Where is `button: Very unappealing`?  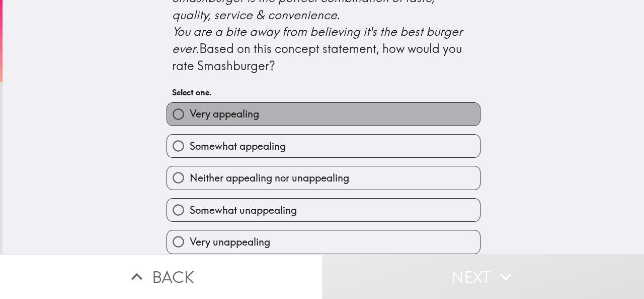
button: Very unappealing is located at coordinates (323, 242).